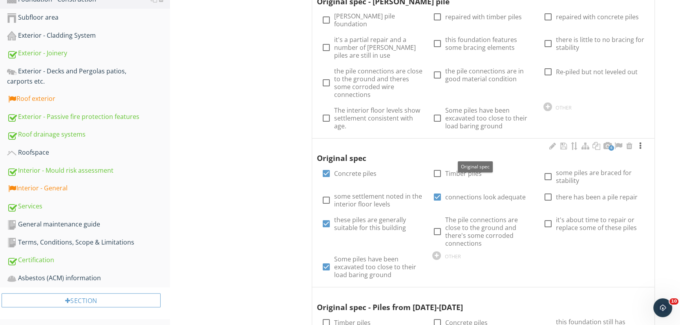 This screenshot has width=680, height=325. What do you see at coordinates (597, 72) in the screenshot?
I see `label: Re-piled but not leveled out` at bounding box center [597, 72].